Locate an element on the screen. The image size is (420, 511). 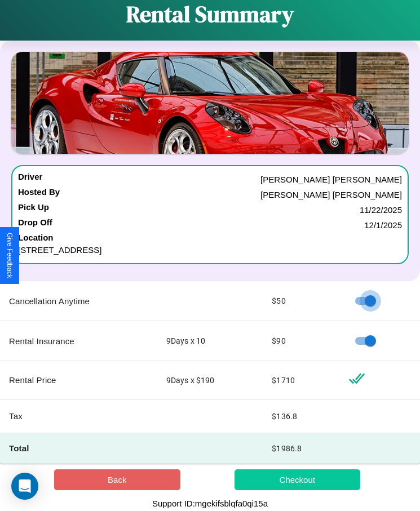
h4: Location is located at coordinates (209, 237).